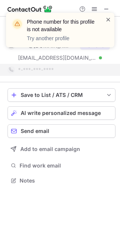 The image size is (120, 240). What do you see at coordinates (61, 113) in the screenshot?
I see `button: AI write personalized message` at bounding box center [61, 113].